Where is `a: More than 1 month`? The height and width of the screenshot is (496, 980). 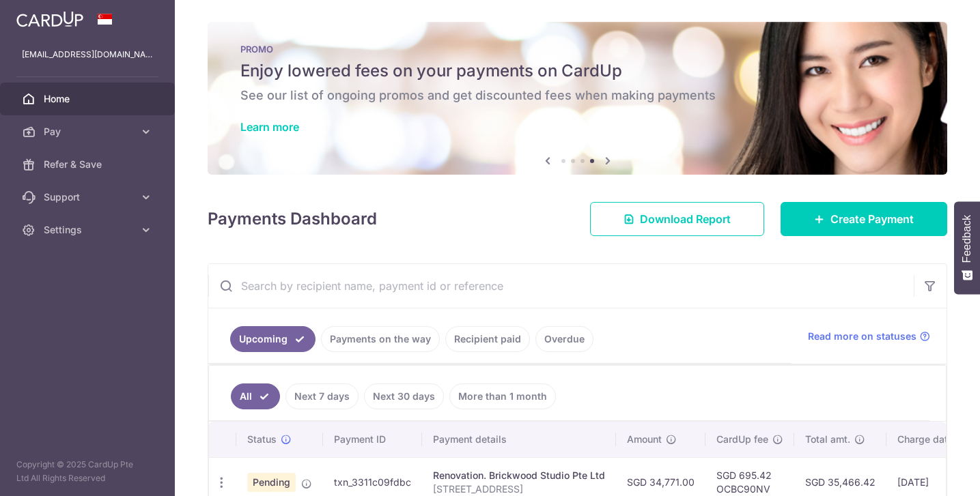 a: More than 1 month is located at coordinates (502, 396).